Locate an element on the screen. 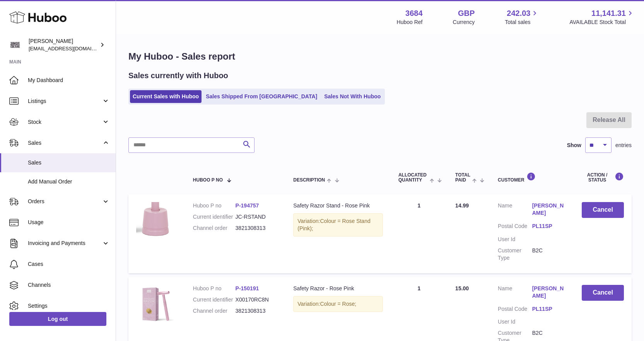  img: 36841692700753.png is located at coordinates (156, 221).